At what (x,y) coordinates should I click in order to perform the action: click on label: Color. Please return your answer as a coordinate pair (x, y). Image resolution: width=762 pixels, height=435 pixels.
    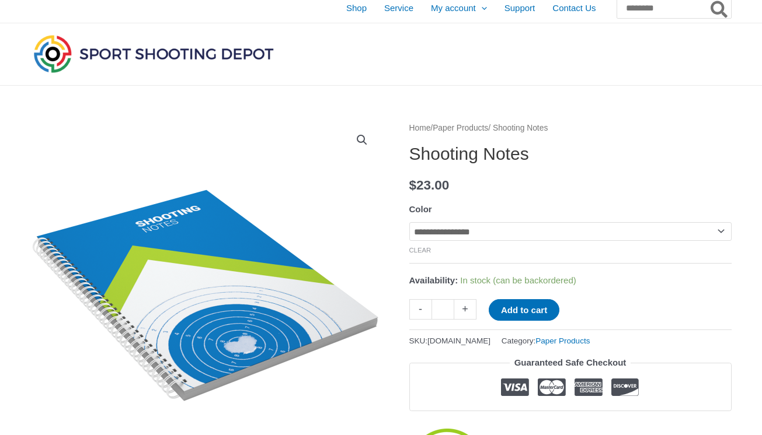
    Looking at the image, I should click on (420, 209).